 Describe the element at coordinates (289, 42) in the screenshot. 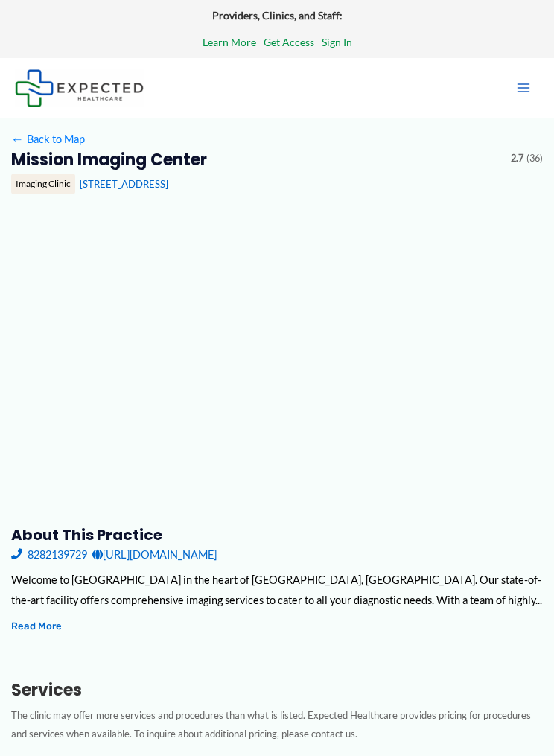

I see `a: Get Access` at that location.